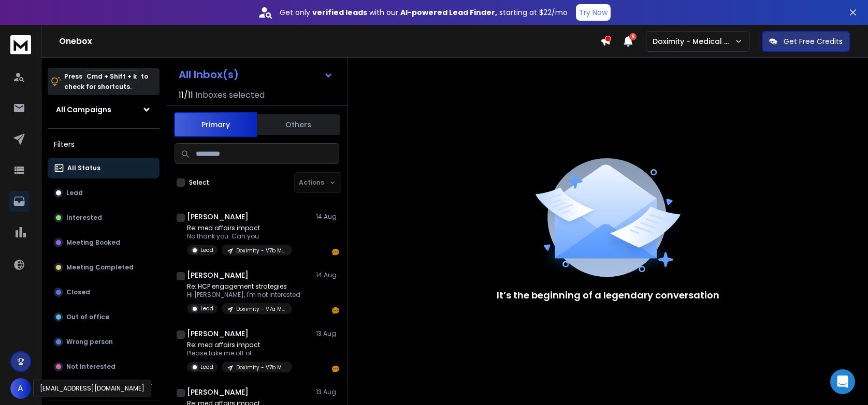  What do you see at coordinates (104, 110) in the screenshot?
I see `button: All Campaigns` at bounding box center [104, 110].